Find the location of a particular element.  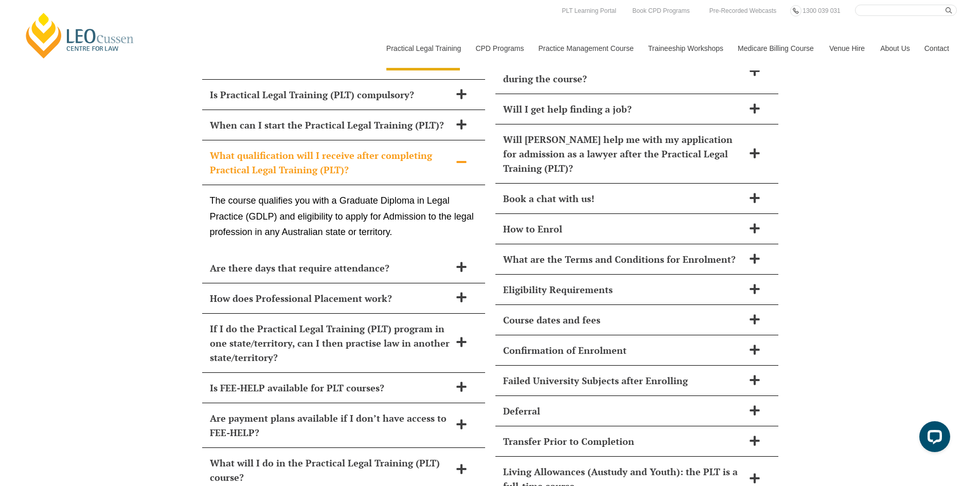

span: 1300 039 031 is located at coordinates (821, 11).